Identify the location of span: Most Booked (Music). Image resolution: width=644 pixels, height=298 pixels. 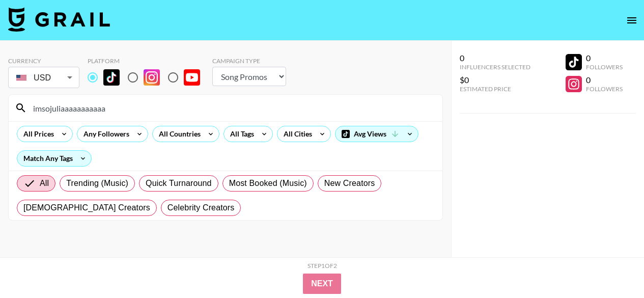
(268, 183).